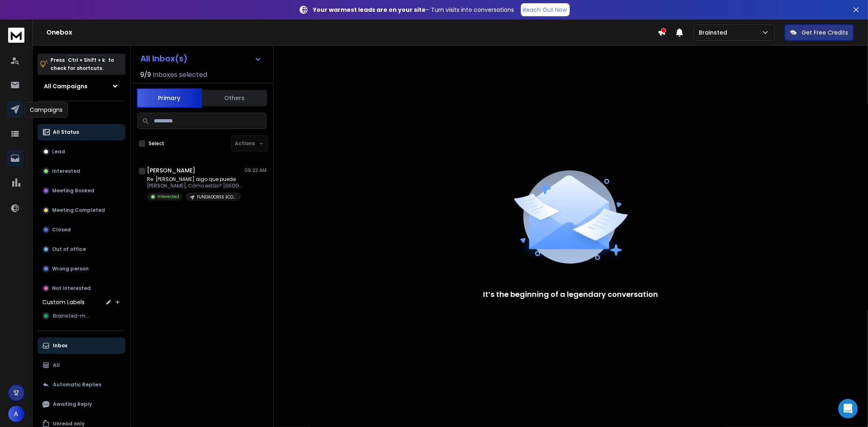 This screenshot has width=868, height=427. What do you see at coordinates (81, 405) in the screenshot?
I see `button: Awaiting Reply` at bounding box center [81, 405].